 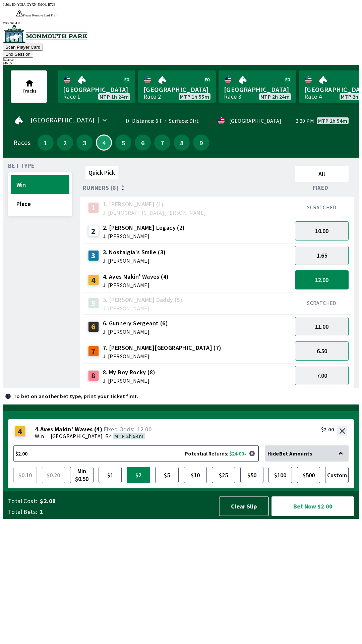 I want to click on div: Fixed, so click(x=322, y=188).